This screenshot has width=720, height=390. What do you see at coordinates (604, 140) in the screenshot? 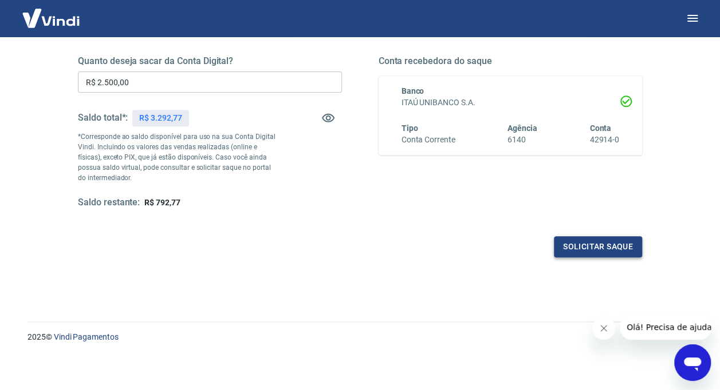
I see `h6: 42914-0` at bounding box center [604, 140].